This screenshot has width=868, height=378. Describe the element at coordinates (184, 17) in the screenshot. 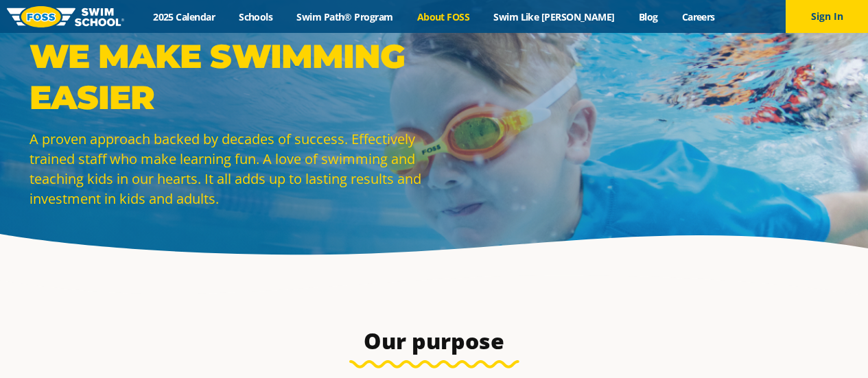

I see `a: 2025 Calendar` at that location.